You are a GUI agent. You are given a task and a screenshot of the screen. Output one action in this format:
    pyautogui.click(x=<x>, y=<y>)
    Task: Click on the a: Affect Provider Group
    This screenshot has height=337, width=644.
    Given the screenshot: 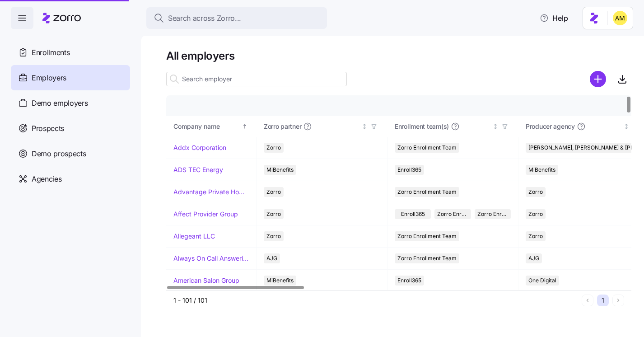 What is the action you would take?
    pyautogui.click(x=206, y=214)
    